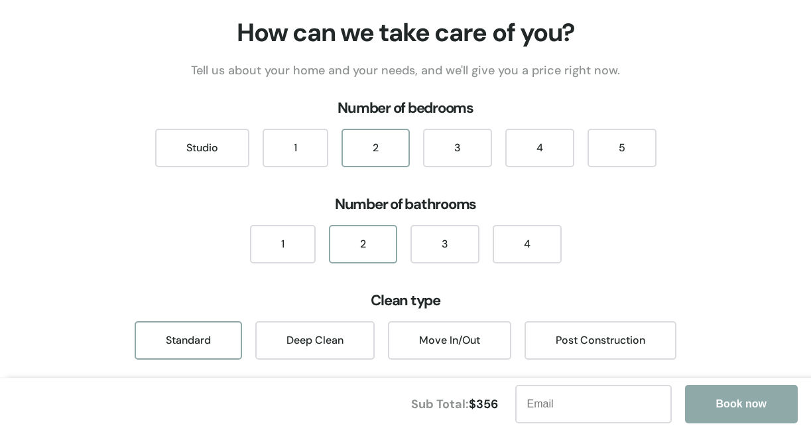  What do you see at coordinates (202, 148) in the screenshot?
I see `div: Studio` at bounding box center [202, 148].